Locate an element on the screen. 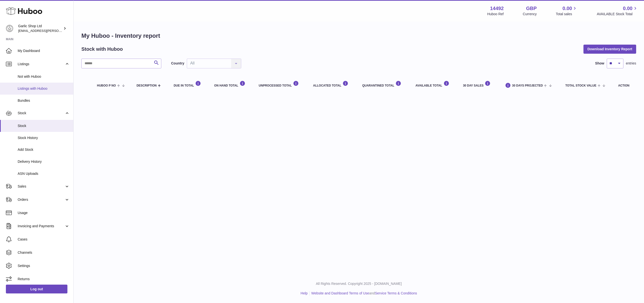 This screenshot has width=644, height=303. div: Garlic Shop Ltd is located at coordinates (40, 28).